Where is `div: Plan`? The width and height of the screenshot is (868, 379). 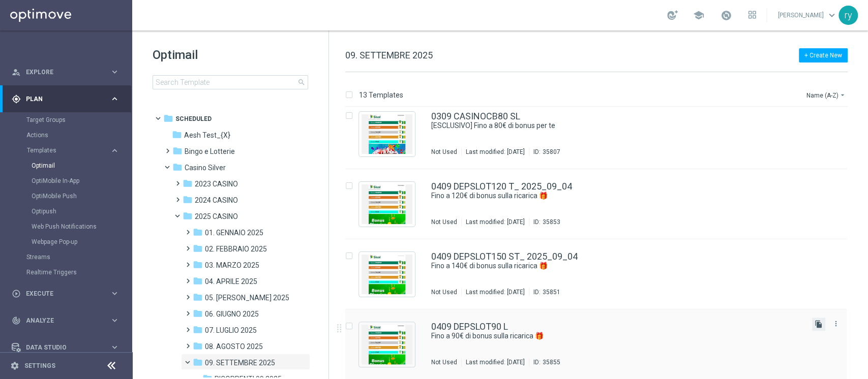
div: Plan is located at coordinates (61, 99).